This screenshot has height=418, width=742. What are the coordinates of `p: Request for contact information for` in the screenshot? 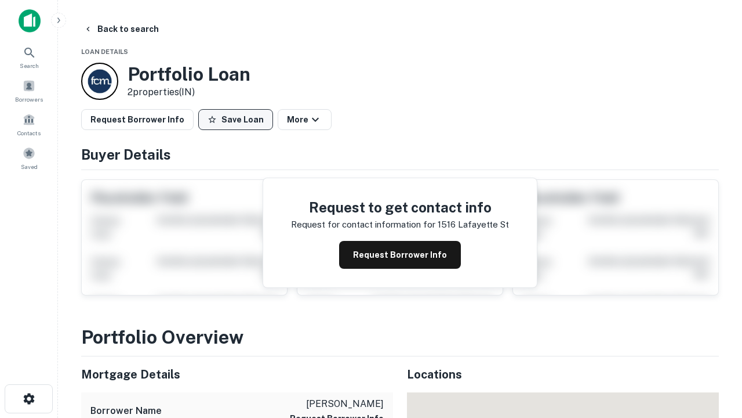 It's located at (363, 224).